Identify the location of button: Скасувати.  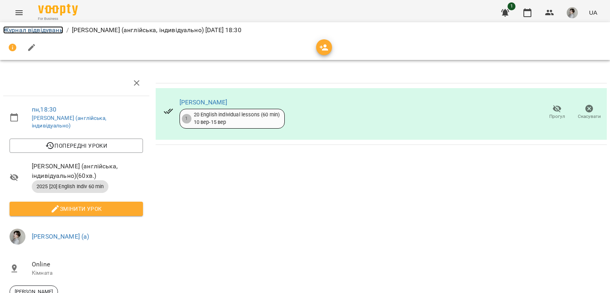
(589, 112).